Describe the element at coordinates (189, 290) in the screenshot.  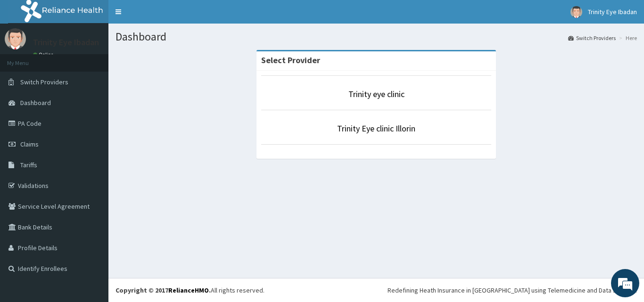
I see `a: RelianceHMO` at that location.